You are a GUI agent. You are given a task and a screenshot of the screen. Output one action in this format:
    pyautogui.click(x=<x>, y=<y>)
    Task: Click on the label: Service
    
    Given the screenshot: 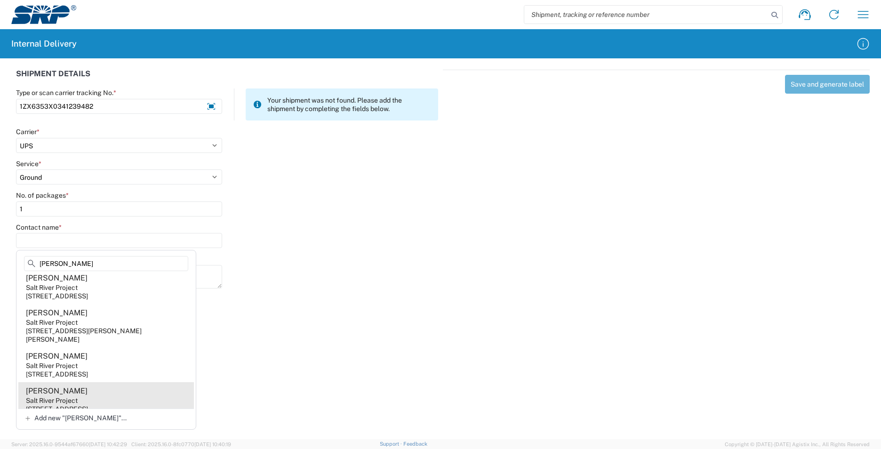 What is the action you would take?
    pyautogui.click(x=29, y=164)
    